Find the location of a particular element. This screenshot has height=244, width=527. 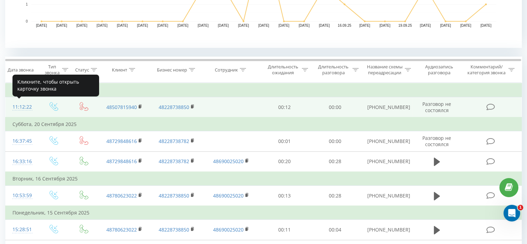

td: Сегодня is located at coordinates (264, 90).